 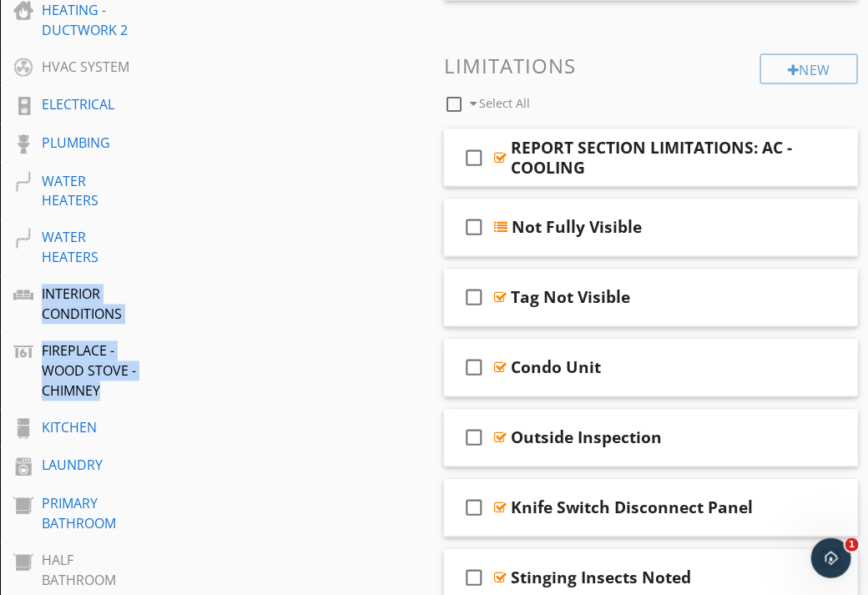 I want to click on div: New, so click(x=808, y=70).